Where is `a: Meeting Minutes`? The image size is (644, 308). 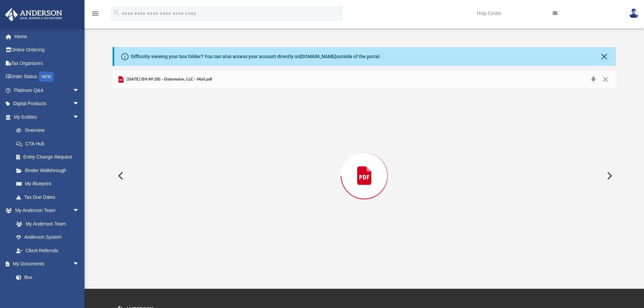
a: Meeting Minutes is located at coordinates (47, 291).